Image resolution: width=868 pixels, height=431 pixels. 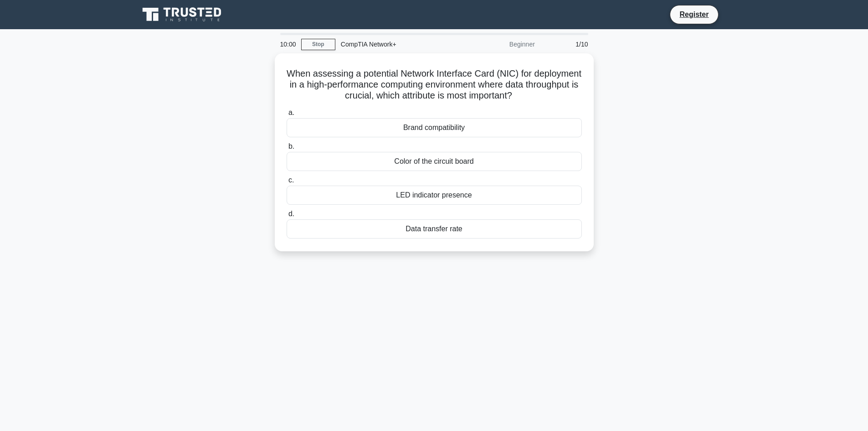 What do you see at coordinates (434, 229) in the screenshot?
I see `div: Data transfer rate` at bounding box center [434, 229].